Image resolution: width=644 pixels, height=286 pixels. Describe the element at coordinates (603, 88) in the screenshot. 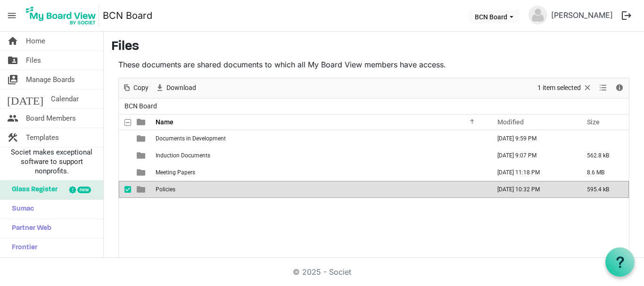

I see `button: View dropdownbutton` at that location.